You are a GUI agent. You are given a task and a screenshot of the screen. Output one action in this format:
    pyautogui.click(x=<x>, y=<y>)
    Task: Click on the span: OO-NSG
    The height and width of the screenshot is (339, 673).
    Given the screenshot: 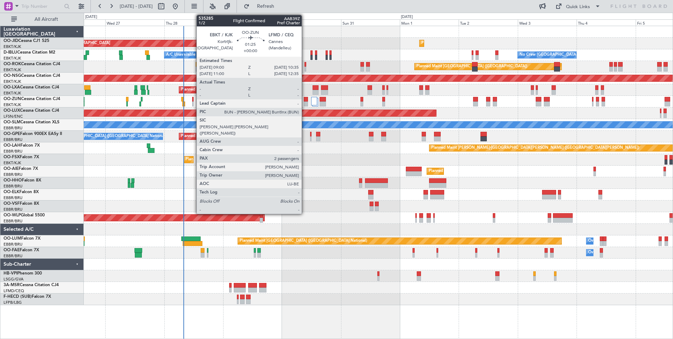 What is the action you would take?
    pyautogui.click(x=12, y=76)
    